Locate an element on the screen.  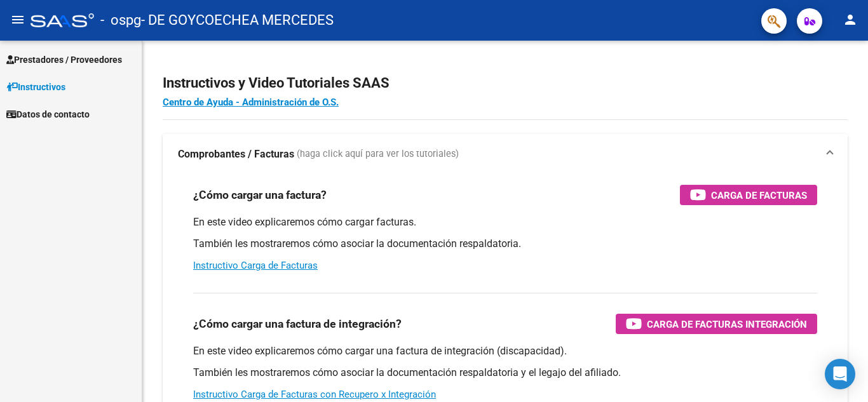
a: Instructivo Carga de Facturas con Recupero x Integración is located at coordinates (314, 394).